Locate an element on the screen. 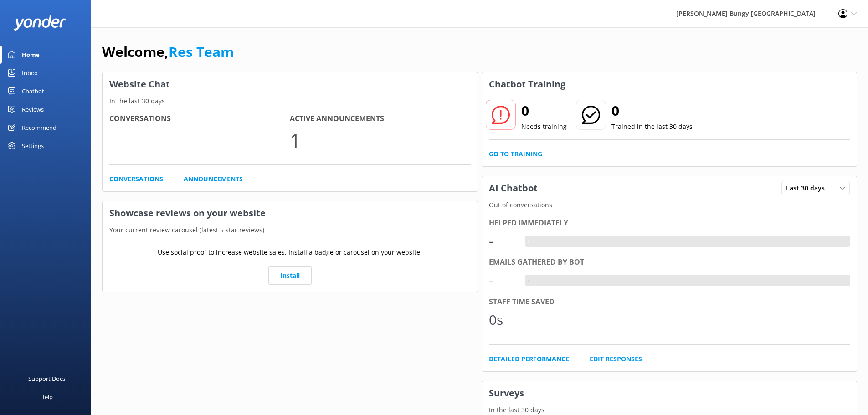 The image size is (868, 415). p: Your current review carousel (latest 5 star reviews) is located at coordinates (290, 230).